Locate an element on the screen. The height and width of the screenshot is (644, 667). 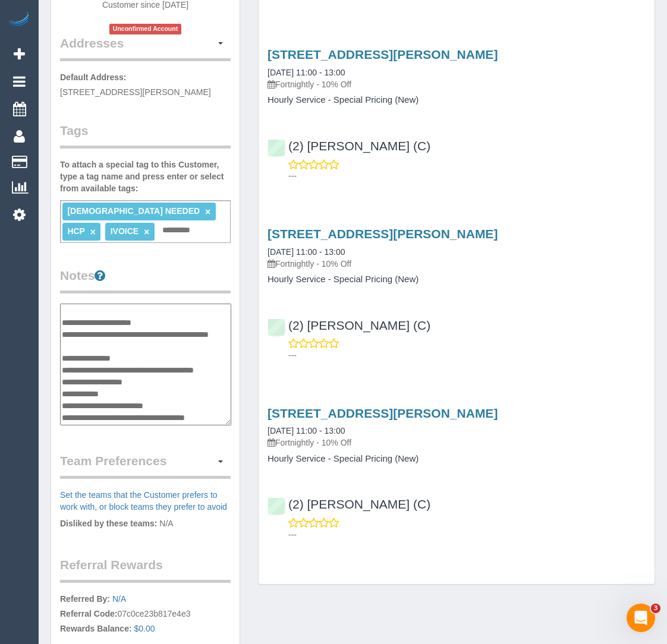
a: $0.00 is located at coordinates (145, 628).